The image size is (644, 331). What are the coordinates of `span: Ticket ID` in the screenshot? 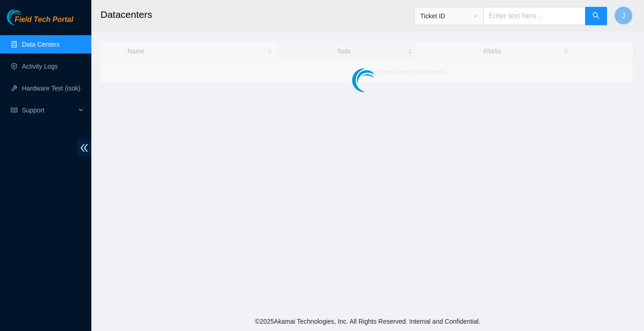 It's located at (449, 16).